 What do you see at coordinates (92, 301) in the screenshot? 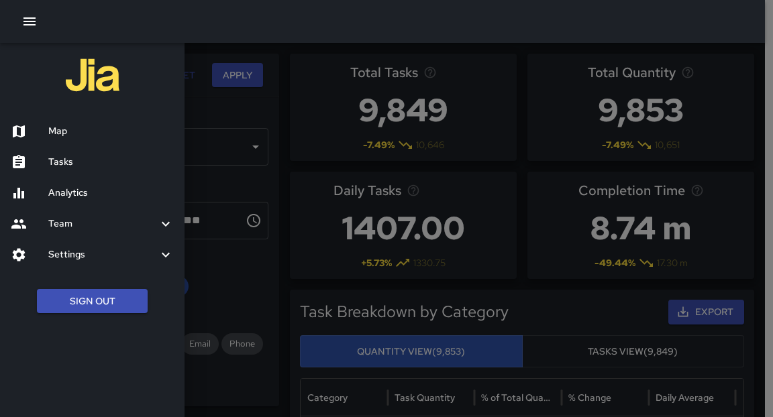
I see `button: Sign Out` at bounding box center [92, 301].